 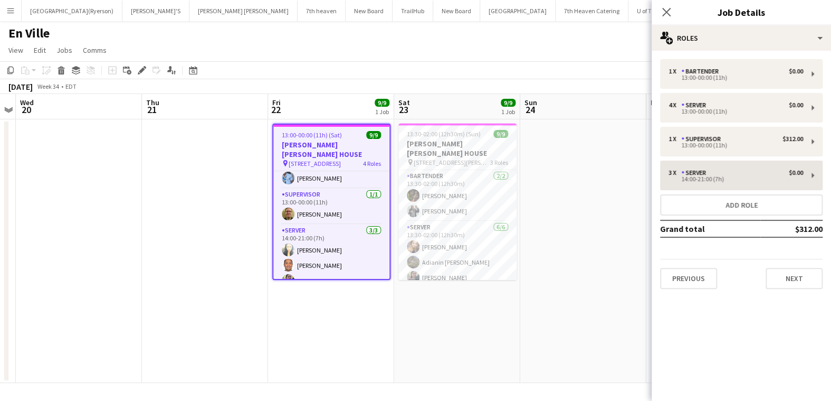 I want to click on span: 13:00-00:00 (11h) (Sat), so click(x=312, y=135).